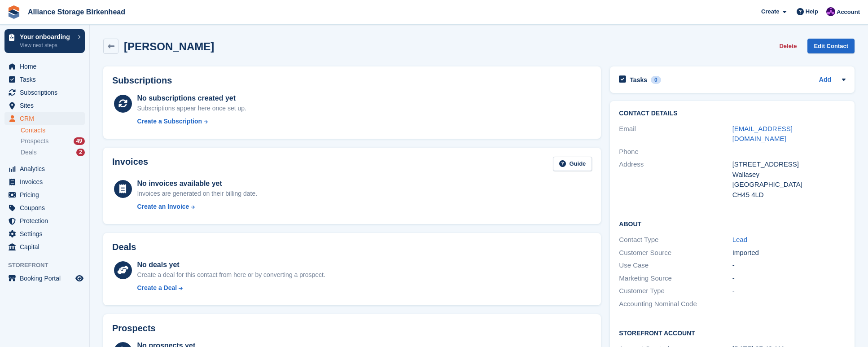 Image resolution: width=868 pixels, height=347 pixels. Describe the element at coordinates (812, 12) in the screenshot. I see `span: Help` at that location.